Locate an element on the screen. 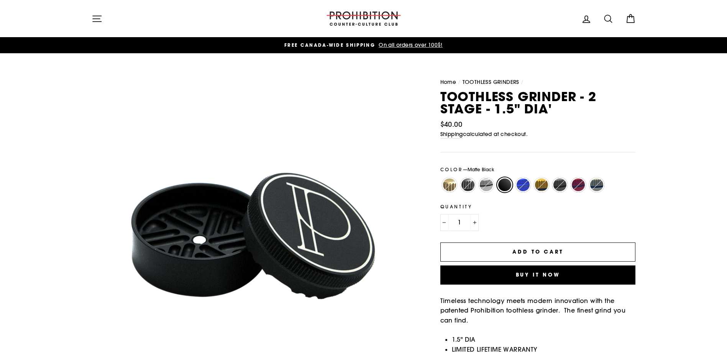 The width and height of the screenshot is (727, 357). button: Add to cart is located at coordinates (538, 252).